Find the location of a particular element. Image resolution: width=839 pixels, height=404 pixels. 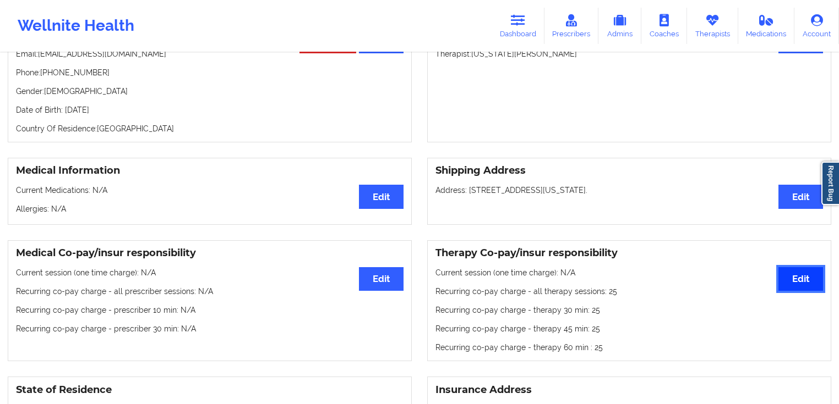

p: Recurring co-pay charge - therapy 60 min : 25 is located at coordinates (629, 348).